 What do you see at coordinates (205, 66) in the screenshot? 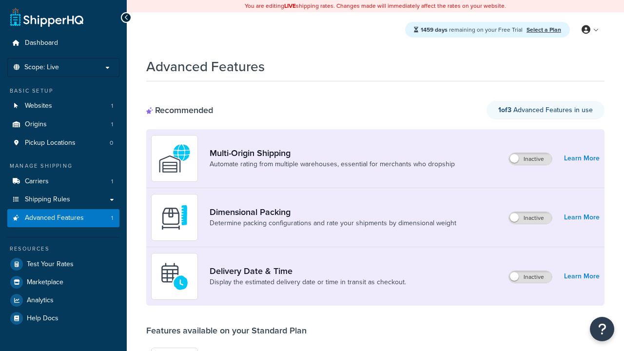
I see `h1: Advanced Features` at bounding box center [205, 66].